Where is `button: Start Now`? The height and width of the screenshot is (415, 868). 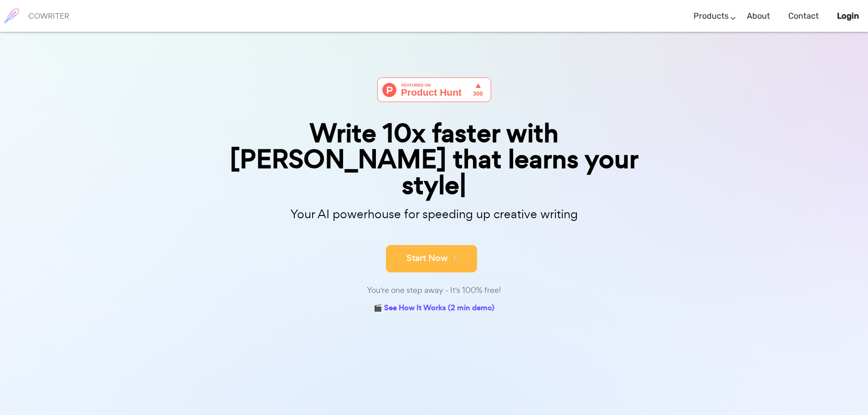 button: Start Now is located at coordinates (431, 259).